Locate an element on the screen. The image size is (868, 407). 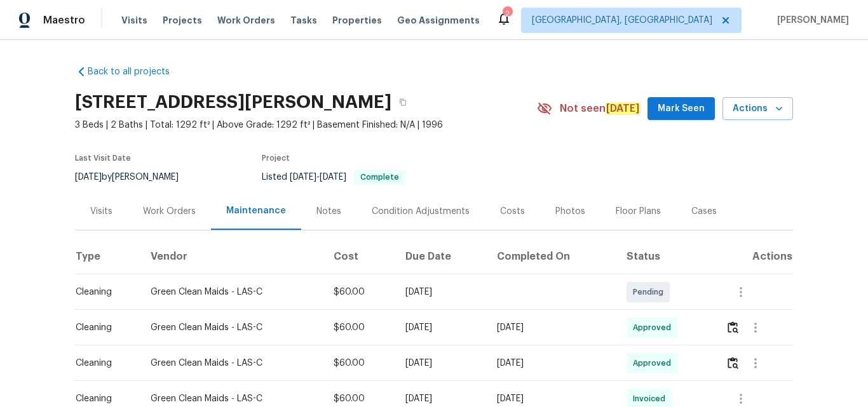
th: Actions is located at coordinates (754, 257).